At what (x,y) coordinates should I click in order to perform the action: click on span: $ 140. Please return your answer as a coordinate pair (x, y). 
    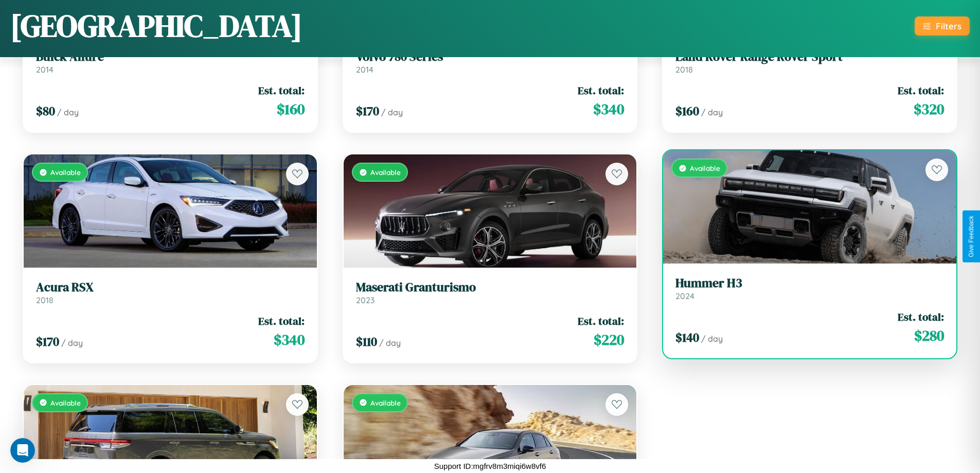
    Looking at the image, I should click on (687, 337).